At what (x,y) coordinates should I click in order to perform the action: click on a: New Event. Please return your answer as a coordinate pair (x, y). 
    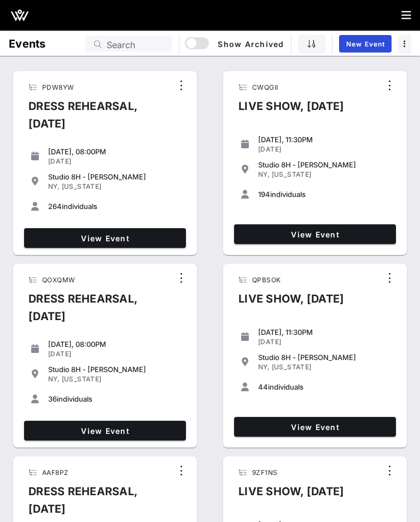
    Looking at the image, I should click on (366, 44).